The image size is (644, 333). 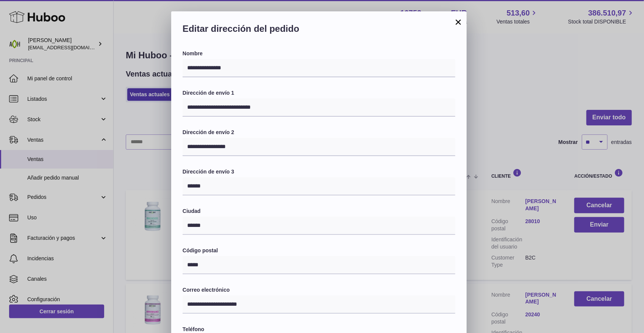 I want to click on label: Dirección de envío 3, so click(x=319, y=172).